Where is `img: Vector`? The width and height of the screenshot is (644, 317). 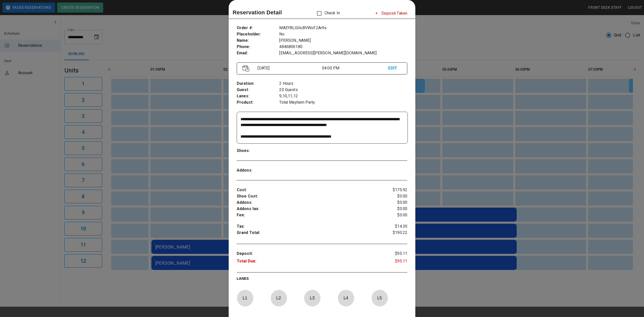 img: Vector is located at coordinates (246, 68).